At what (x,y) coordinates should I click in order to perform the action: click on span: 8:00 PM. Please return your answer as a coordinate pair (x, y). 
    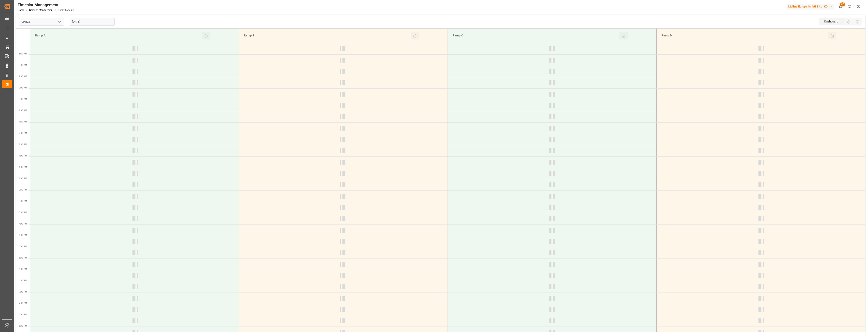
    Looking at the image, I should click on (23, 314).